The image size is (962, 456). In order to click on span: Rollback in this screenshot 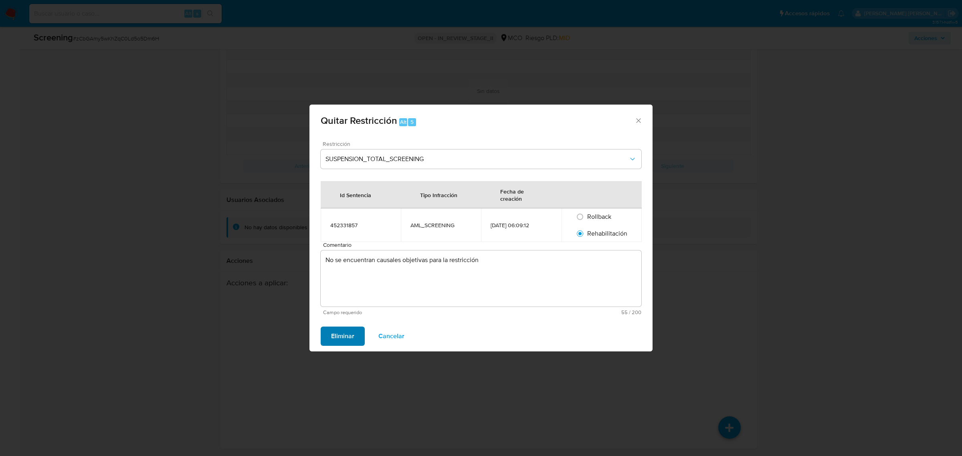, I will do `click(599, 216)`.